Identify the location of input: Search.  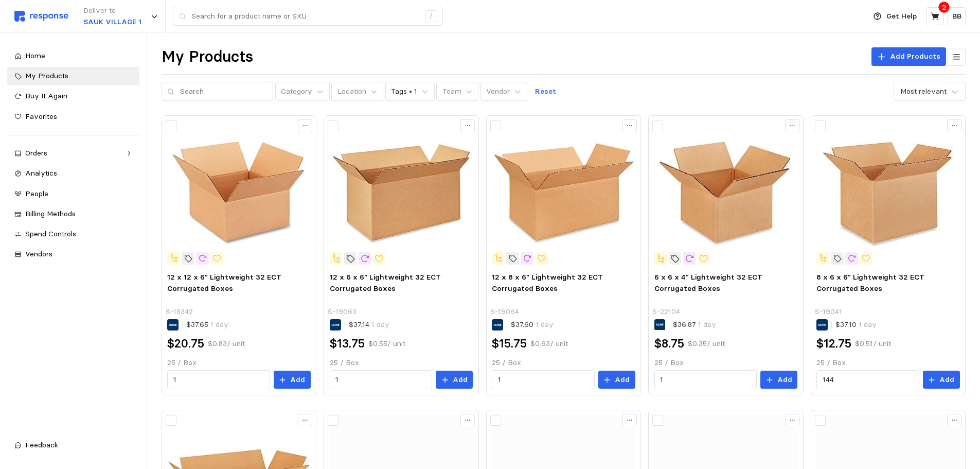
(224, 91).